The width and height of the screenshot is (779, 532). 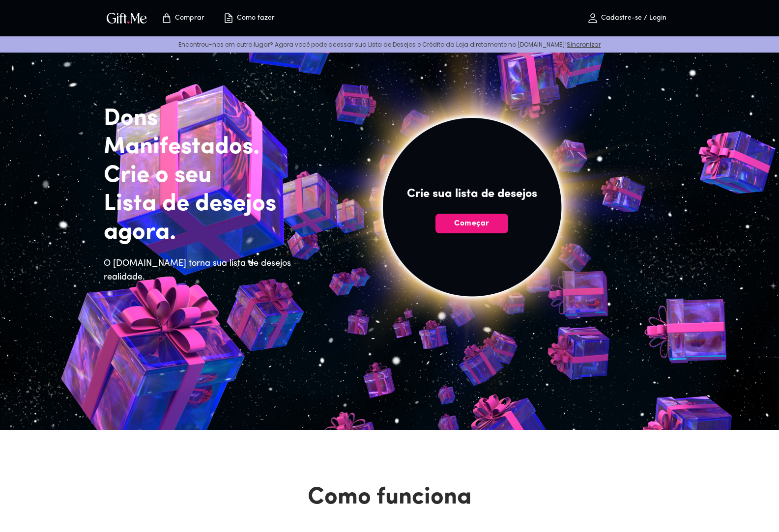 What do you see at coordinates (472, 224) in the screenshot?
I see `font: Começar` at bounding box center [472, 224].